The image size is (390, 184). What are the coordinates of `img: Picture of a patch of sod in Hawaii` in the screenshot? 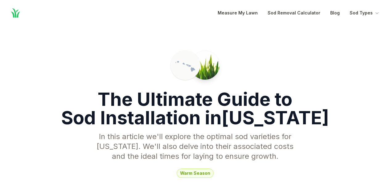 It's located at (205, 65).